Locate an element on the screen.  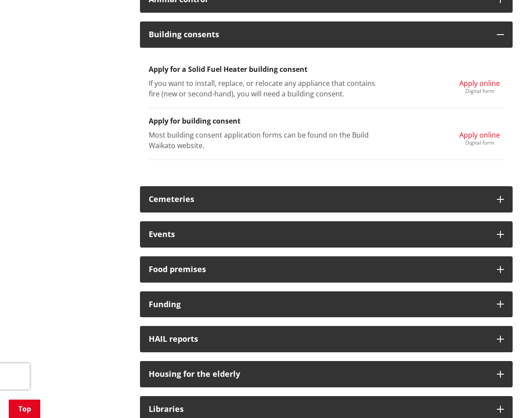
h3: Building consents is located at coordinates (319, 35).